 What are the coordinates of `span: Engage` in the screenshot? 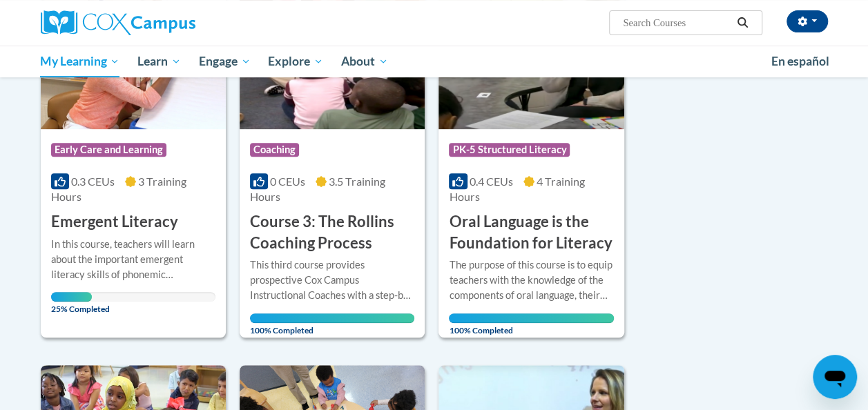 It's located at (225, 61).